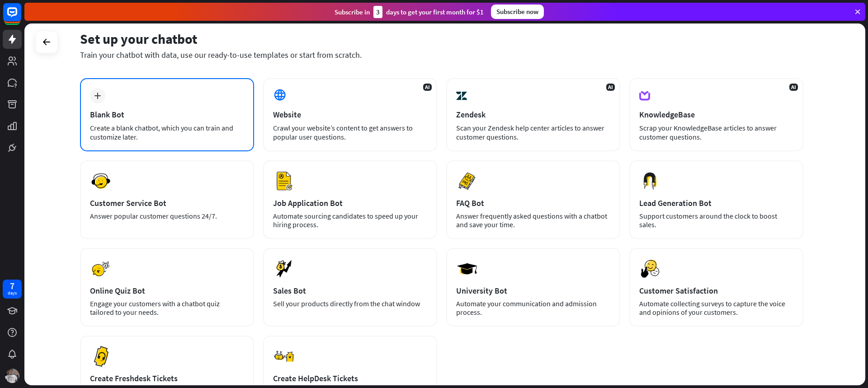 This screenshot has height=388, width=868. I want to click on div: Sales Bot, so click(350, 290).